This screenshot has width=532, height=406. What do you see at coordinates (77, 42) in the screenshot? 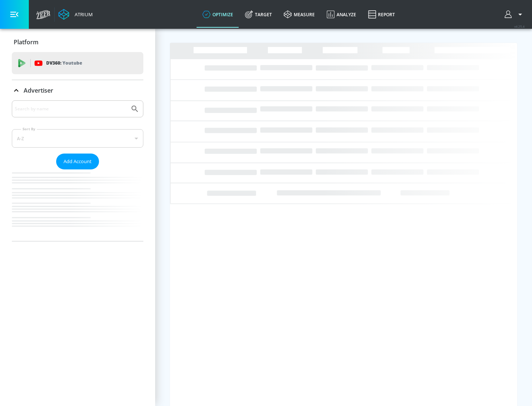
I see `div: Platform` at bounding box center [77, 42].